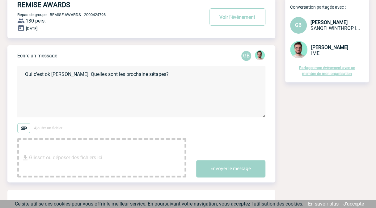  Describe the element at coordinates (66, 158) in the screenshot. I see `span: Glissez ou déposer des fichiers ici` at that location.